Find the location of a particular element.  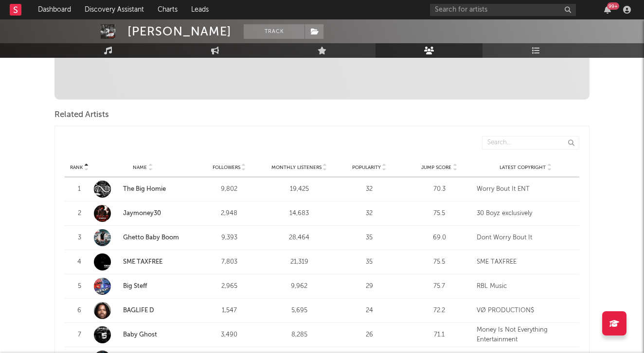

div: 9,802 is located at coordinates (229, 189).